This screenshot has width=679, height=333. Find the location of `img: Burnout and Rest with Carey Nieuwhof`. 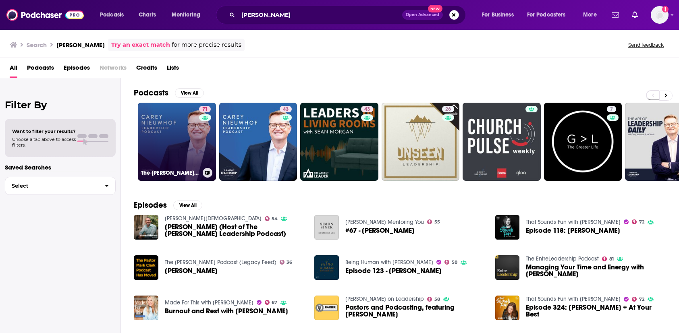

img: Burnout and Rest with Carey Nieuwhof is located at coordinates (146, 308).